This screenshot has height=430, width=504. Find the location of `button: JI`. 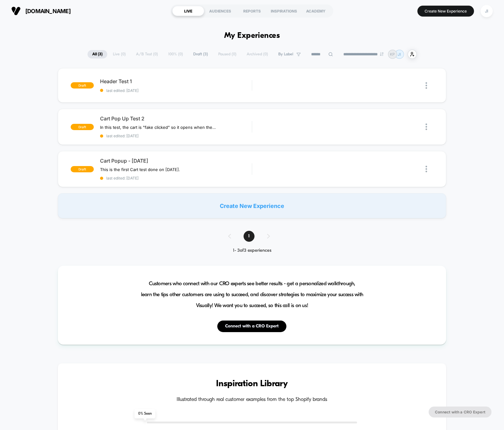

button: JI is located at coordinates (487, 11).